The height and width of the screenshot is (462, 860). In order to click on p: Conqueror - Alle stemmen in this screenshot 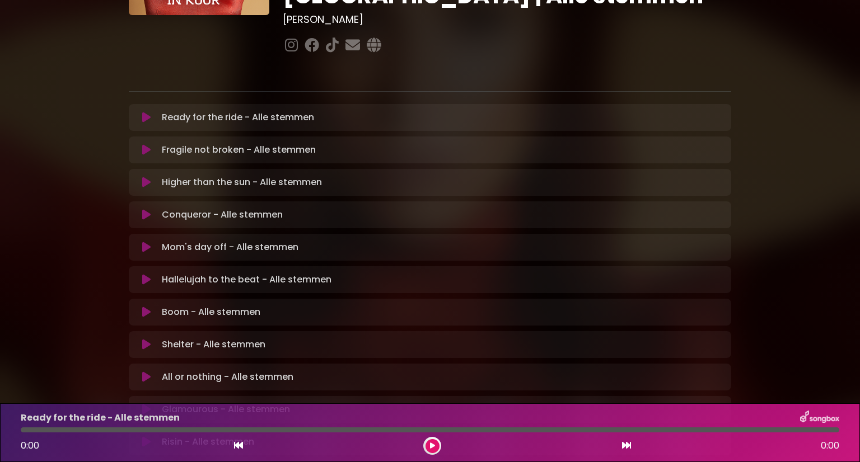, I will do `click(222, 215)`.